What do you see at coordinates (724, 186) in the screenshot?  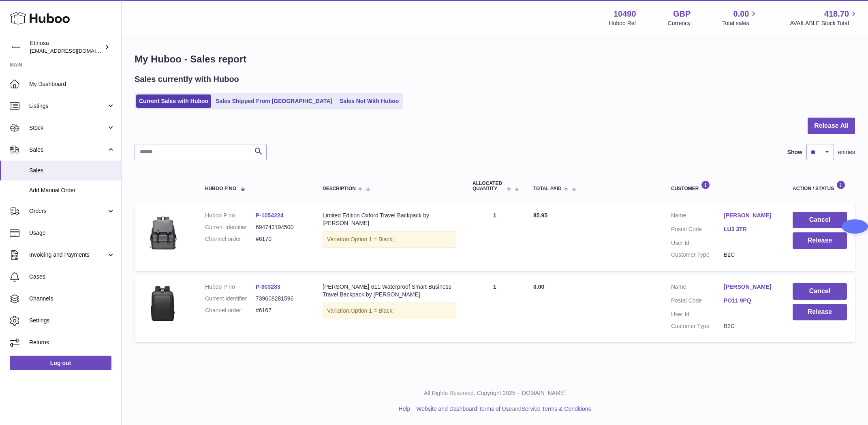 I see `div: Customer` at bounding box center [724, 186].